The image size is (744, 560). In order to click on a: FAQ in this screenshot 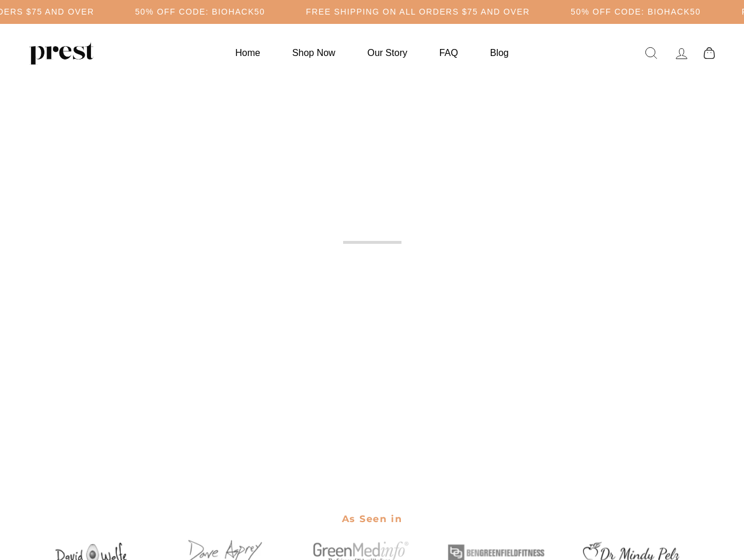, I will do `click(449, 53)`.